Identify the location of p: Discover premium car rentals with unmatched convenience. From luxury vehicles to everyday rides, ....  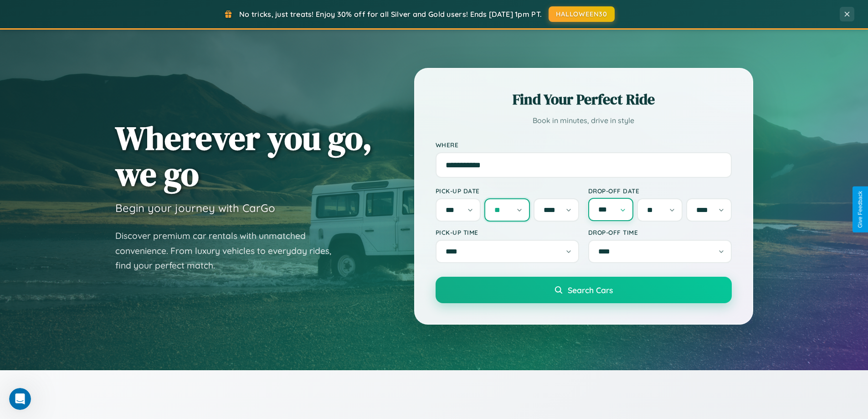
(229, 250).